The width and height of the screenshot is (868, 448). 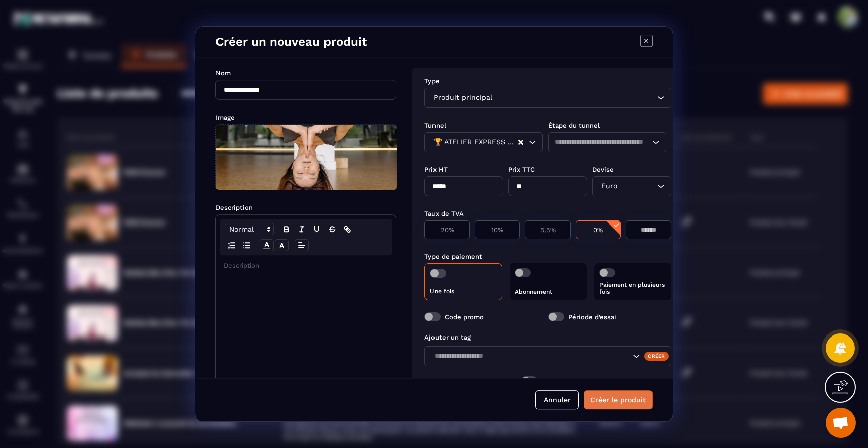 What do you see at coordinates (592, 317) in the screenshot?
I see `label: Période d’essai` at bounding box center [592, 317].